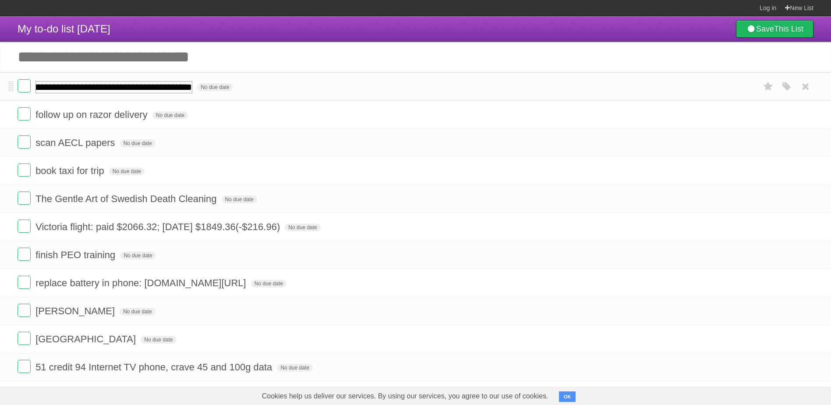 The height and width of the screenshot is (405, 831). Describe the element at coordinates (768, 86) in the screenshot. I see `label: Star task` at that location.